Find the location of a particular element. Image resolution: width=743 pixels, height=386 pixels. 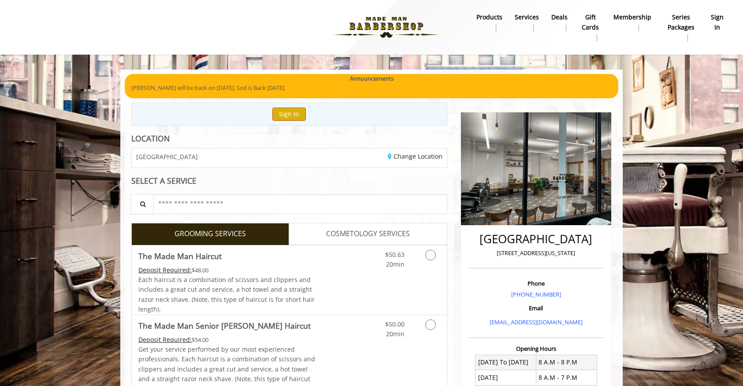

b: gift cards is located at coordinates (591, 22).